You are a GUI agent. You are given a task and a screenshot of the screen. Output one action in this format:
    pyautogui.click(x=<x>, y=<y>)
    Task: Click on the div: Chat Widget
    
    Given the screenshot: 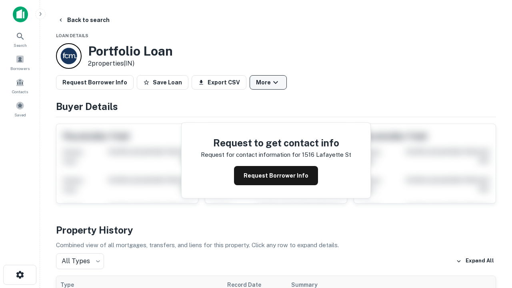 What is the action you would take?
    pyautogui.click(x=492, y=243)
    